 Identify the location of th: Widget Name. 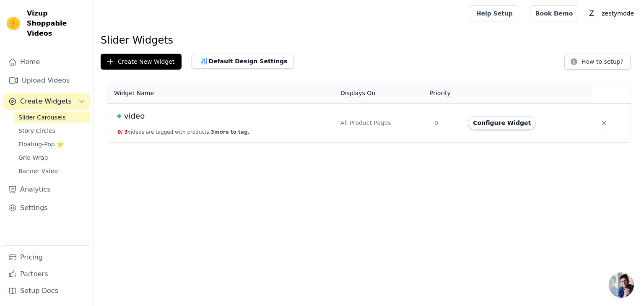
(221, 93).